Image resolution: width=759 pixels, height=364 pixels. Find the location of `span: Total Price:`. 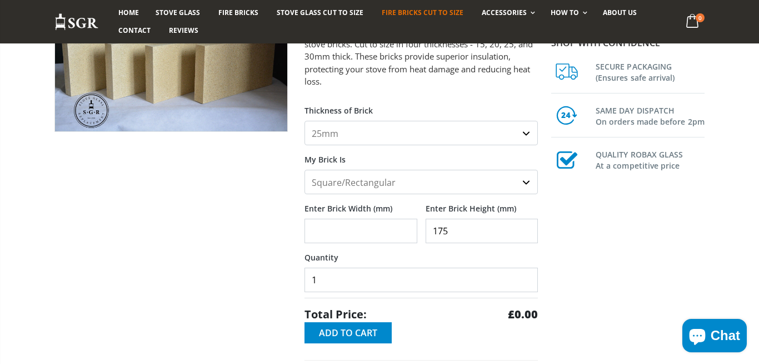

span: Total Price: is located at coordinates (336, 314).